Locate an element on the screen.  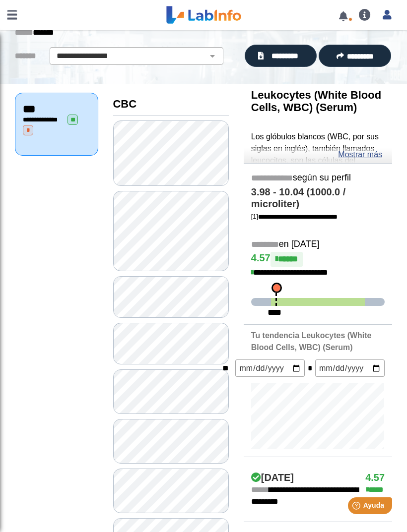
h5: según su perfil is located at coordinates (318, 178).